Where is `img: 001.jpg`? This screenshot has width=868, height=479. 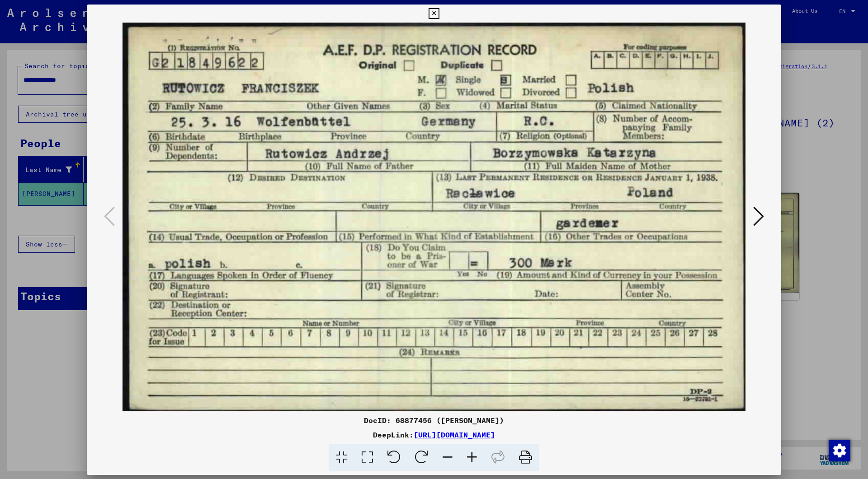
img: 001.jpg is located at coordinates (434, 217).